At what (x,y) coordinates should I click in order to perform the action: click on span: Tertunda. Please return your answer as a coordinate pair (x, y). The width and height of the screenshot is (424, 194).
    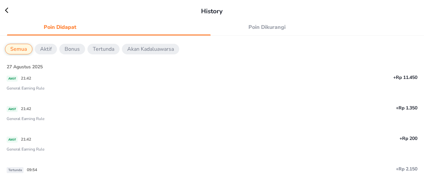
    Looking at the image, I should click on (15, 170).